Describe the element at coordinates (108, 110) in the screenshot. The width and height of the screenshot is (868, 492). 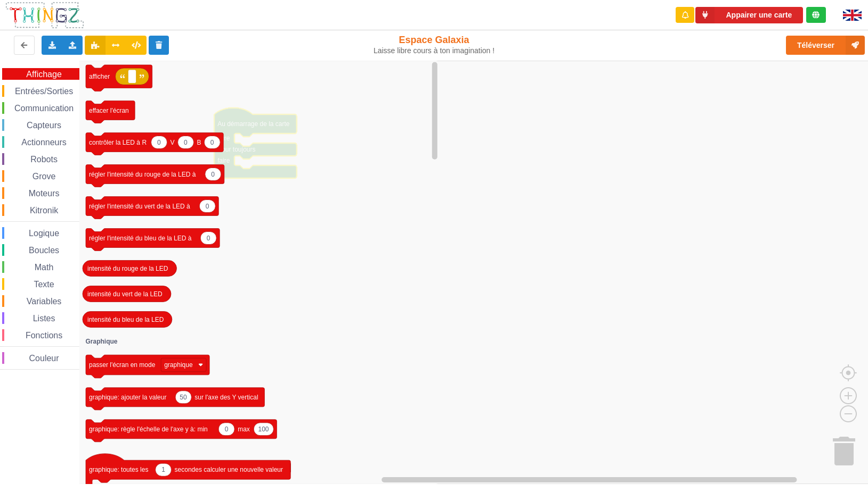
I see `text: effacer l'écran` at that location.